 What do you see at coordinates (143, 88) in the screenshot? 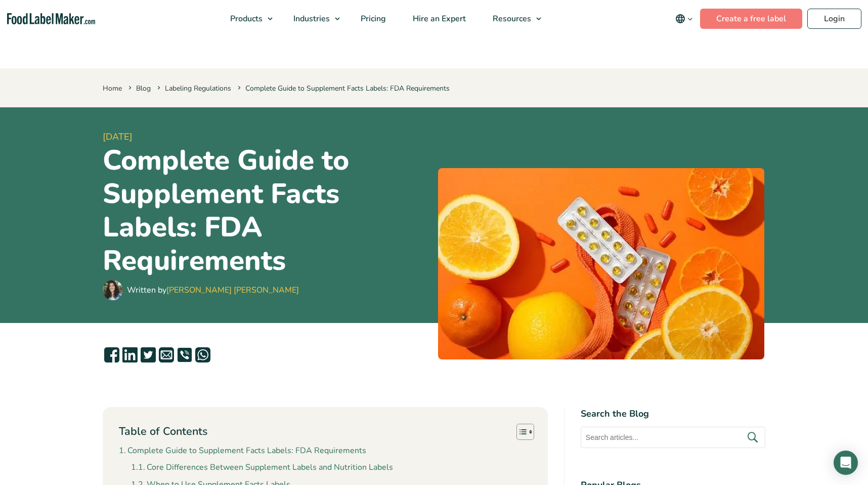
I see `a: Blog` at bounding box center [143, 88].